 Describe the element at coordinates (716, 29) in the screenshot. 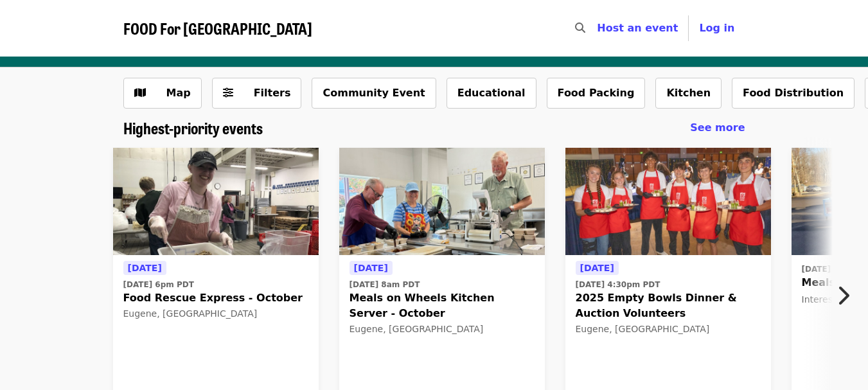

I see `button: Log in` at that location.